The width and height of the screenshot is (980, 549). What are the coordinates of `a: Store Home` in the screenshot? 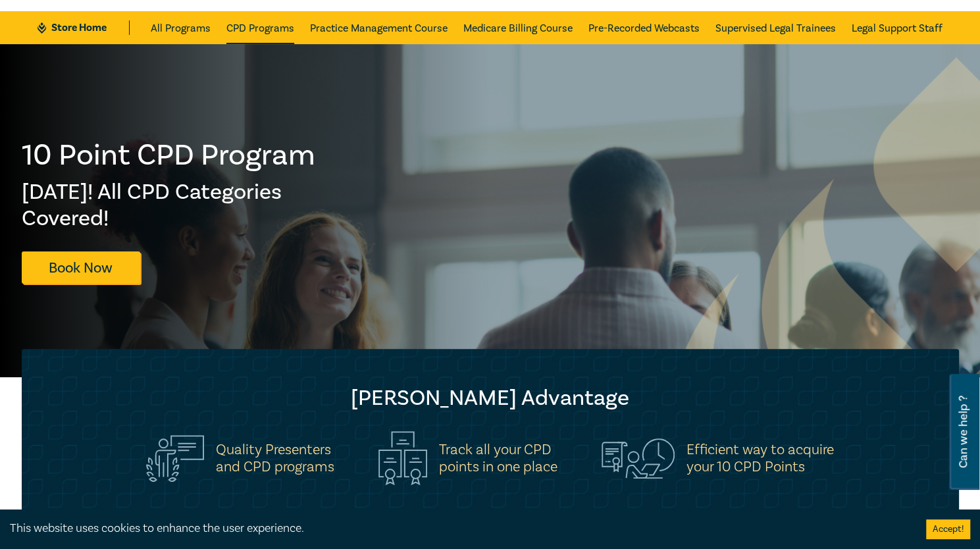 It's located at (83, 27).